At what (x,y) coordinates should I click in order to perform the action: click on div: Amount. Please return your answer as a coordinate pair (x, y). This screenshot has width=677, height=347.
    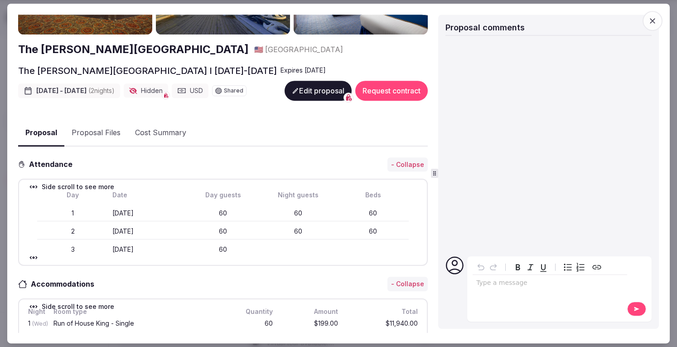
    Looking at the image, I should click on (311, 311).